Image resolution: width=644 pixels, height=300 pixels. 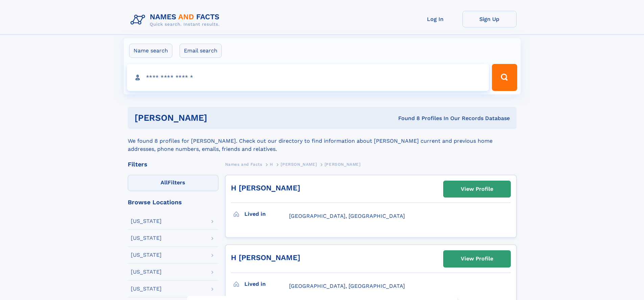 What do you see at coordinates (173, 183) in the screenshot?
I see `label: Filters` at bounding box center [173, 183].